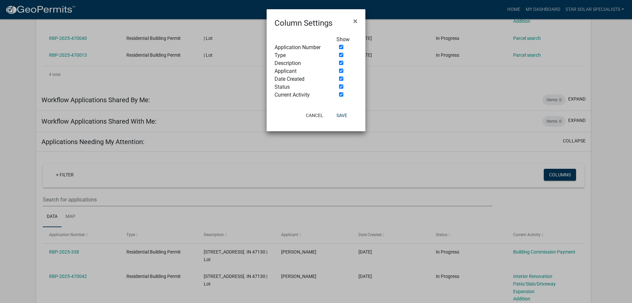 This screenshot has height=303, width=632. What do you see at coordinates (304, 23) in the screenshot?
I see `h4: Column Settings` at bounding box center [304, 23].